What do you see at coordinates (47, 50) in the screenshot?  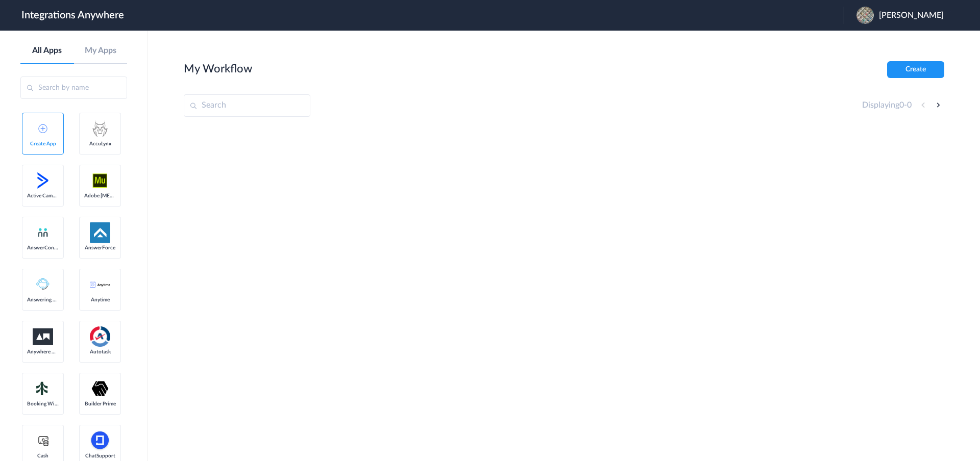 I see `a: All Apps` at bounding box center [47, 50].